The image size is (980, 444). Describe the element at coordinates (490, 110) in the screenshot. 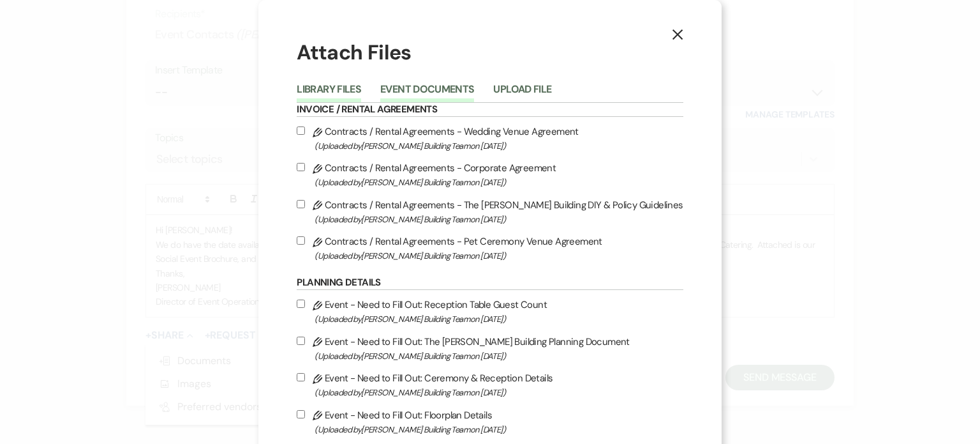

I see `h6: Invoice / Rental Agreements` at that location.